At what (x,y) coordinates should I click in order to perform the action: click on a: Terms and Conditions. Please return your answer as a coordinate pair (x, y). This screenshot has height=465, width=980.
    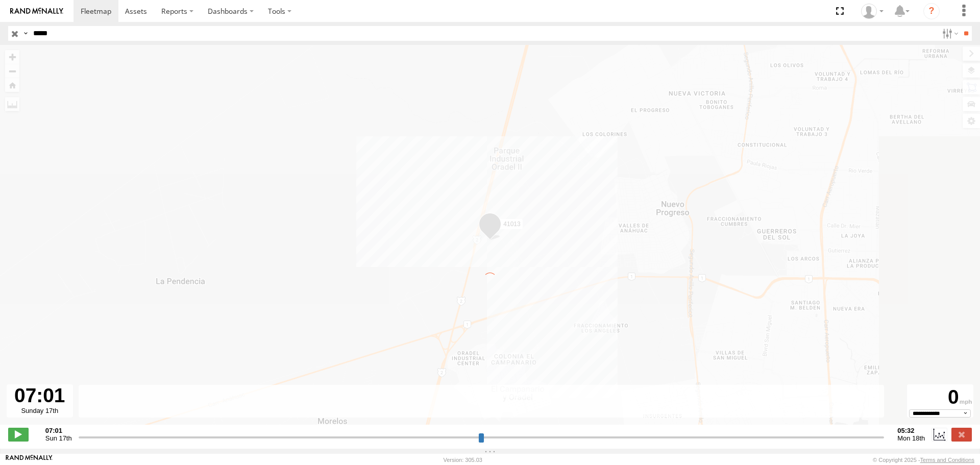
    Looking at the image, I should click on (947, 460).